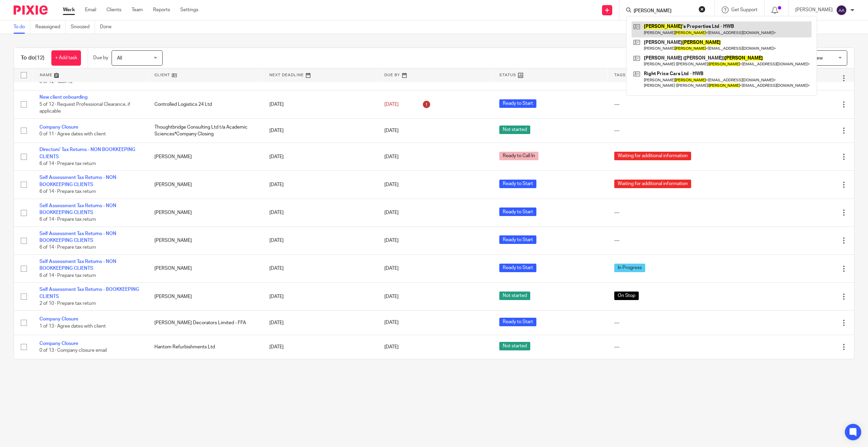 This screenshot has height=447, width=868. What do you see at coordinates (189, 10) in the screenshot?
I see `a: Settings` at bounding box center [189, 10].